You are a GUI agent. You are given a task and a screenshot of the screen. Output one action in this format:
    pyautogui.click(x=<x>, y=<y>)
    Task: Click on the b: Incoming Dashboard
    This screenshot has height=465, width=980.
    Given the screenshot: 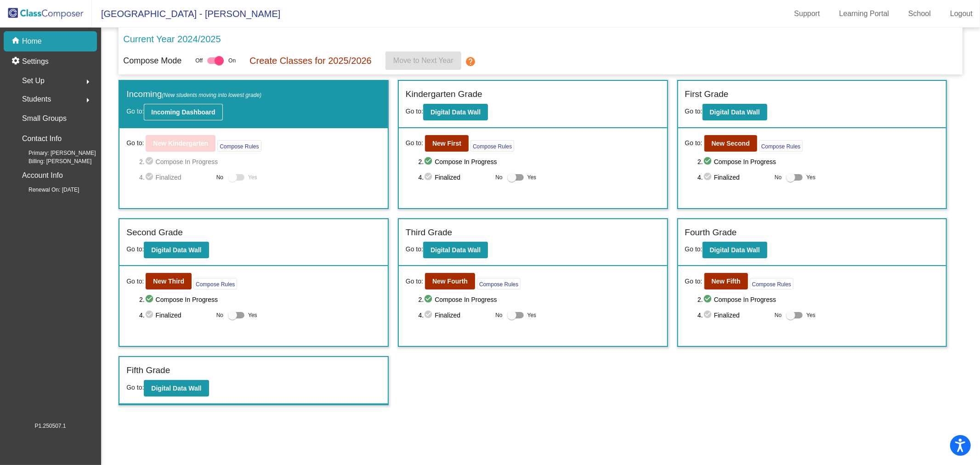 What is the action you would take?
    pyautogui.click(x=183, y=112)
    